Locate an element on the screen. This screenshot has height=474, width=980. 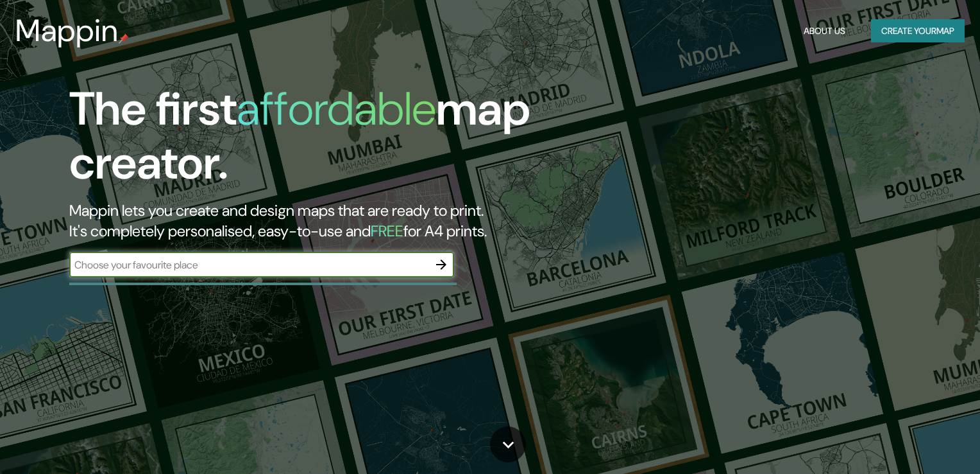
h1: affordable is located at coordinates (336, 109).